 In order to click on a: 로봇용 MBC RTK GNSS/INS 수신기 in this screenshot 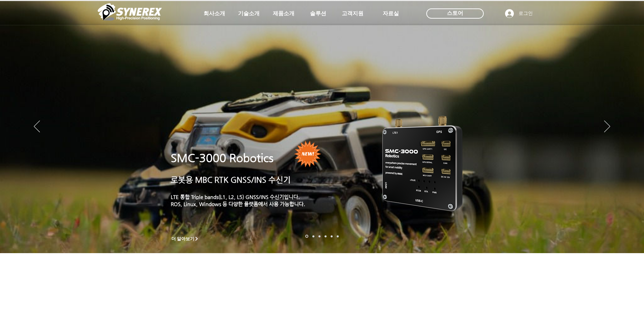, I will do `click(231, 179)`.